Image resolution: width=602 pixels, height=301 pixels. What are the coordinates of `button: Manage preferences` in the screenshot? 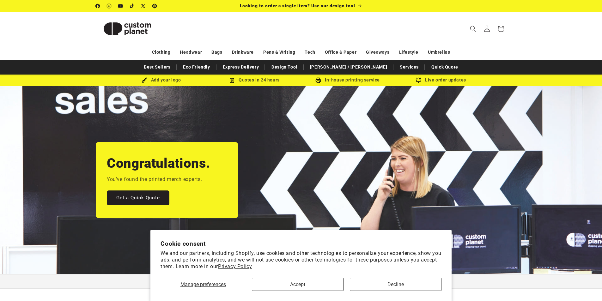 It's located at (203, 284).